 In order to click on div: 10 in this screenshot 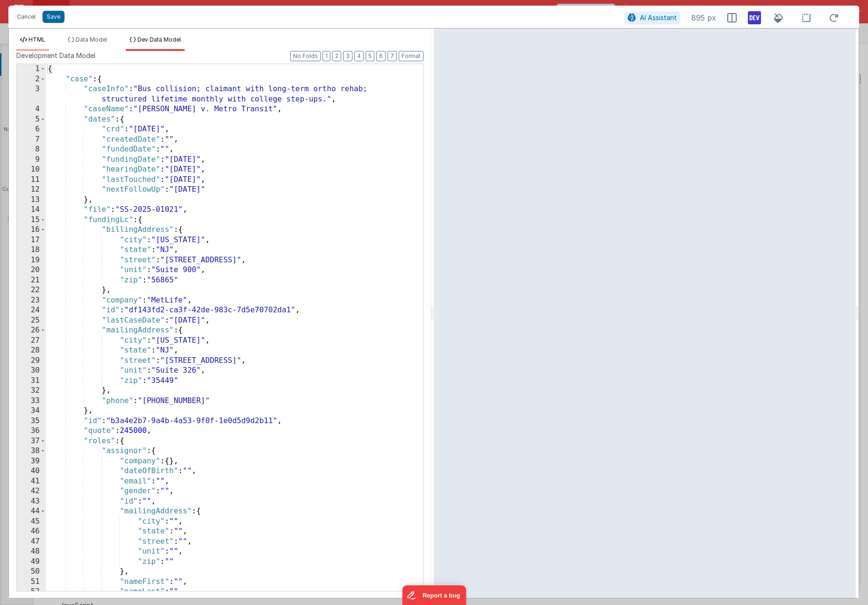, I will do `click(32, 170)`.